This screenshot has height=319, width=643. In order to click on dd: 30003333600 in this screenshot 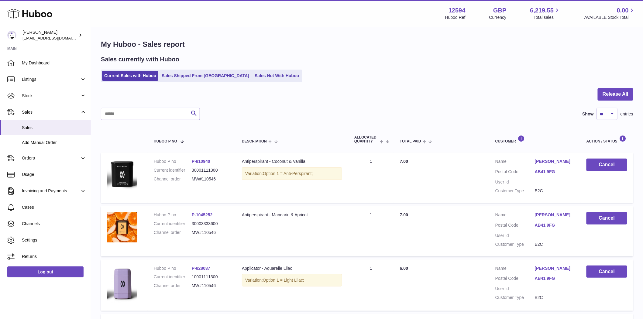, I will do `click(211, 224)`.